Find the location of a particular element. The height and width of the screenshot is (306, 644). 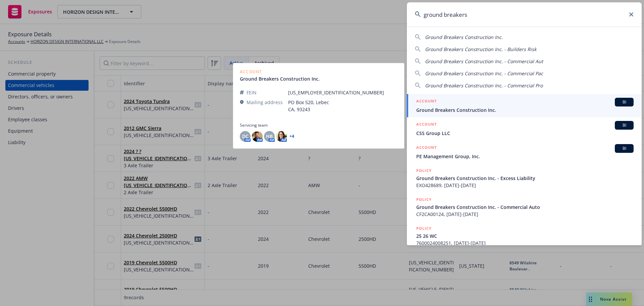

span: CSS Group LLC is located at coordinates (525, 133).